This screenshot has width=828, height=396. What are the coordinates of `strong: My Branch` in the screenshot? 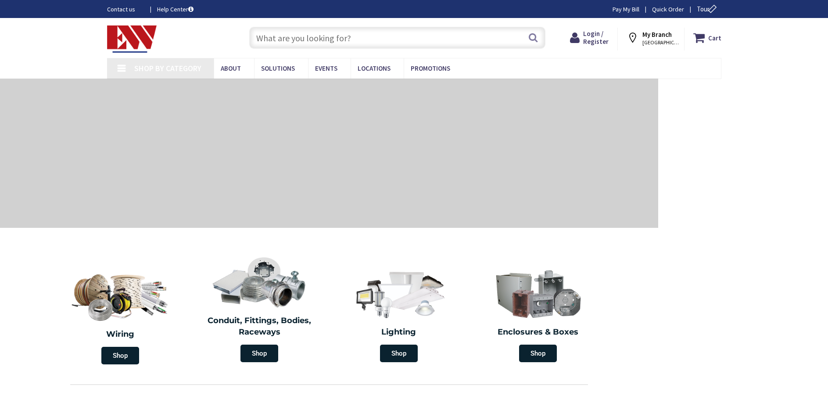 It's located at (657, 34).